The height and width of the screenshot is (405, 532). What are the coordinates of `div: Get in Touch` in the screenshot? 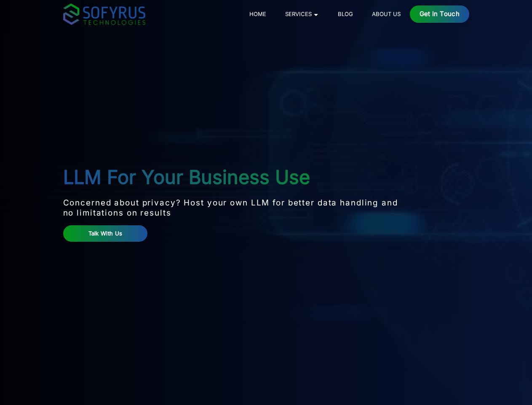 It's located at (440, 14).